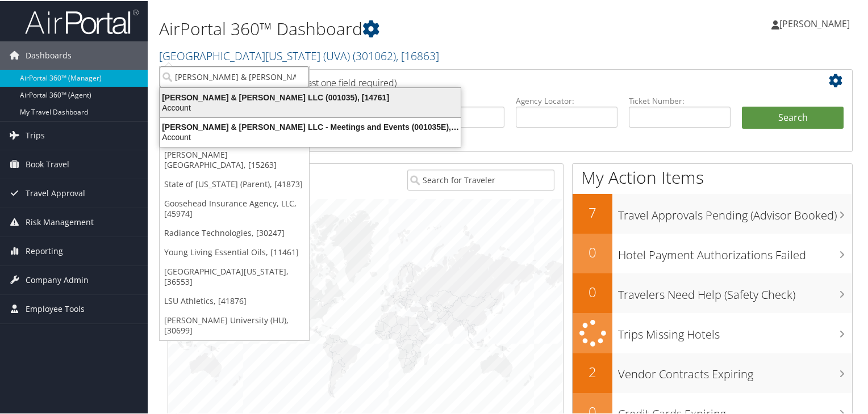 The width and height of the screenshot is (868, 414). Describe the element at coordinates (234, 207) in the screenshot. I see `a: Goosehead Insurance Agency, LLC, [45974]` at that location.